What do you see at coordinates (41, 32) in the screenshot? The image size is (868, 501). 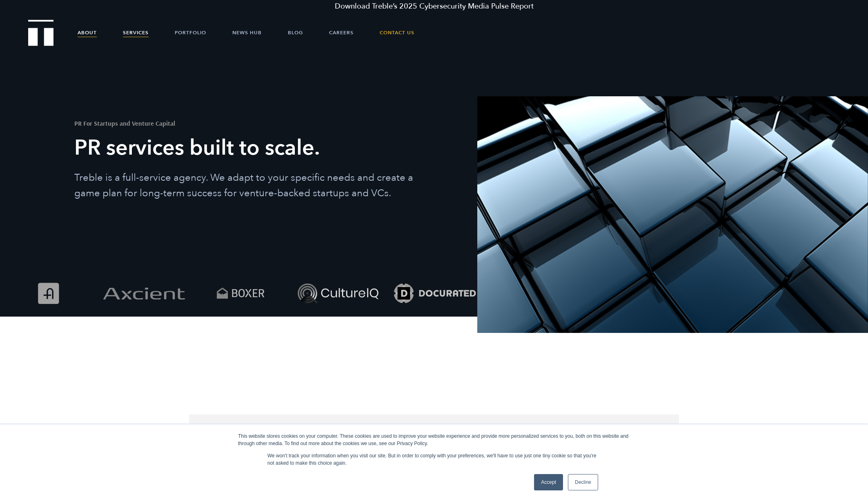 I see `a: Treble Homepage` at bounding box center [41, 32].